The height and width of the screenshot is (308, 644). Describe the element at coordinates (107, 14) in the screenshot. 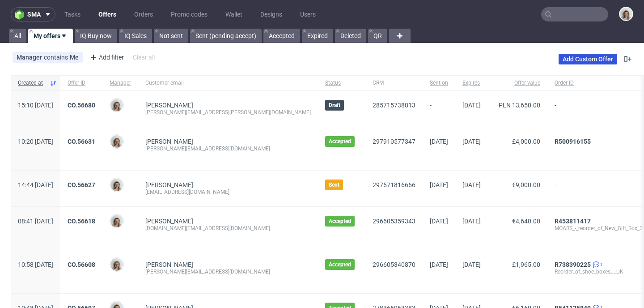

I see `a: Offers` at that location.